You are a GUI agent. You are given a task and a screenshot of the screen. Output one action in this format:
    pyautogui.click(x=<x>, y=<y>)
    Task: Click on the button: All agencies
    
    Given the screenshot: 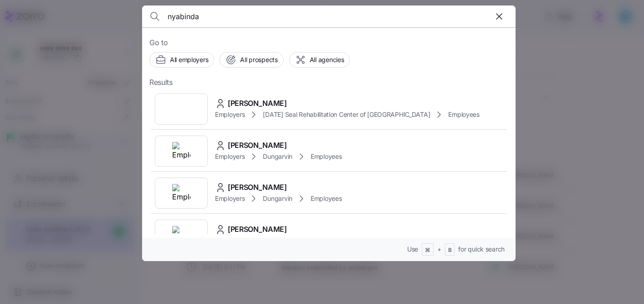 What is the action you would take?
    pyautogui.click(x=320, y=60)
    